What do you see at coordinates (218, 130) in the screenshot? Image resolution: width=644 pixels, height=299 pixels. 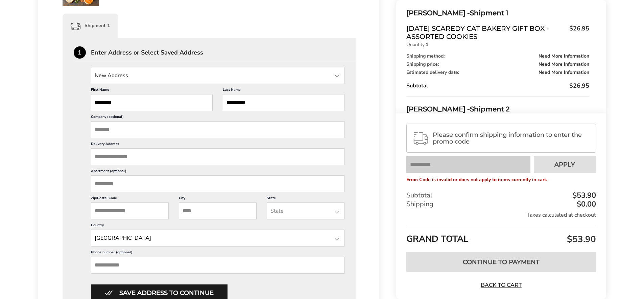 I see `input: Company` at bounding box center [218, 130].